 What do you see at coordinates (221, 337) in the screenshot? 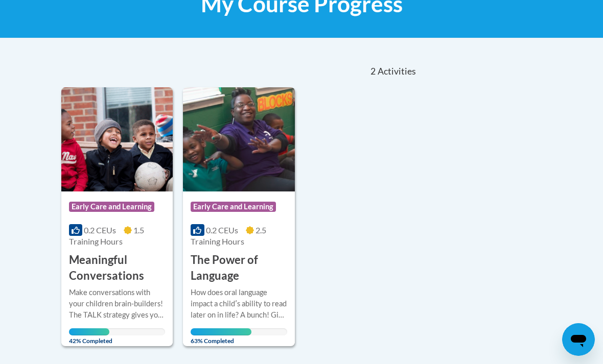
I see `span: 63% Completed` at bounding box center [221, 337].